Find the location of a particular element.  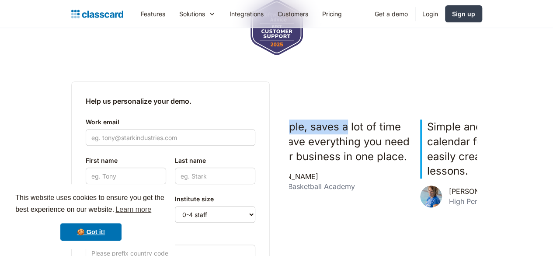

label: First name is located at coordinates (126, 160).